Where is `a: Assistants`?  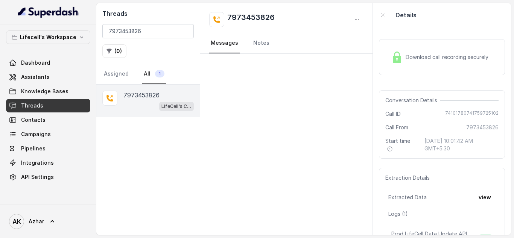 a: Assistants is located at coordinates (48, 77).